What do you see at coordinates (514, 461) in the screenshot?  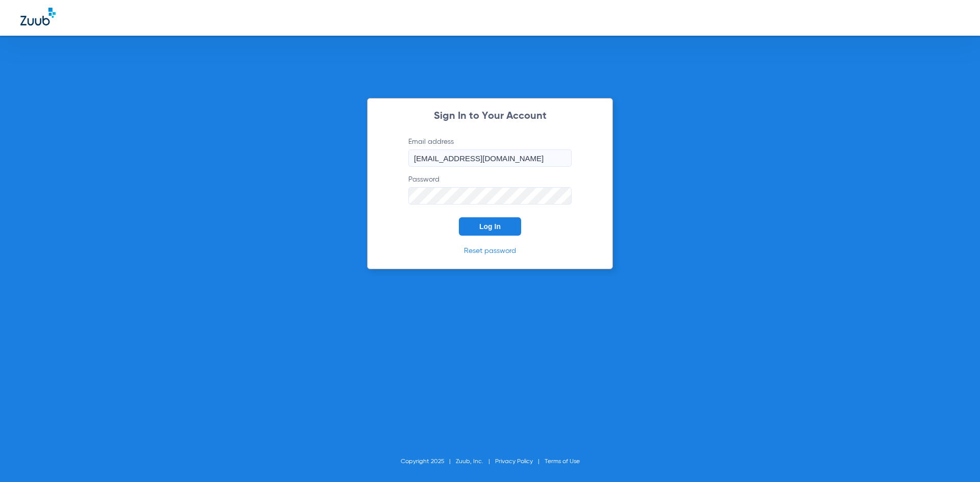 I see `a: Privacy Policy` at bounding box center [514, 461].